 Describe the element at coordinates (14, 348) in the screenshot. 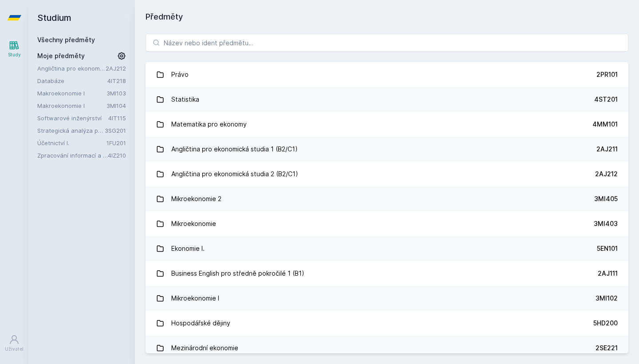

I see `div: Uživatel` at that location.